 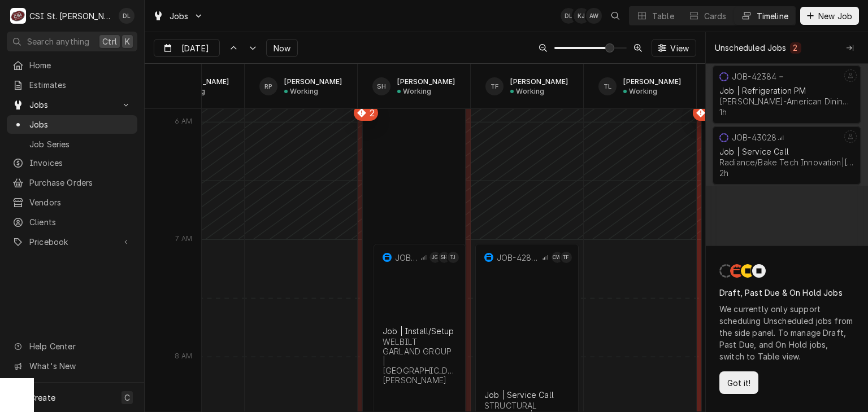 What do you see at coordinates (836, 16) in the screenshot?
I see `span: New Job` at bounding box center [836, 16].